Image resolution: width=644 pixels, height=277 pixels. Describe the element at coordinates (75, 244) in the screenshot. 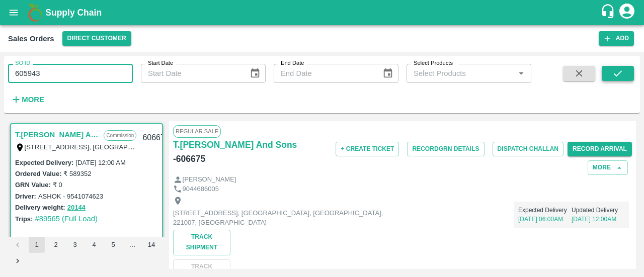

I see `button: Go to page 3` at that location.